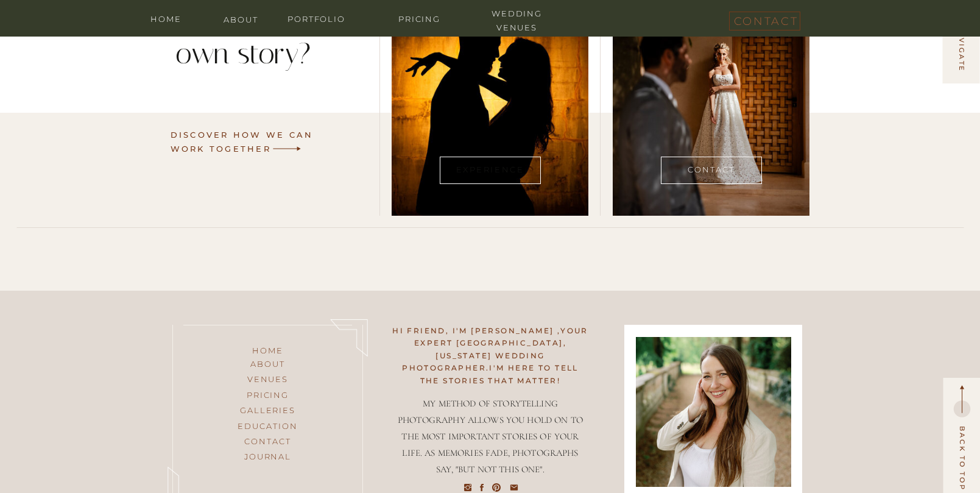 The image size is (980, 493). I want to click on a: Contact, so click(712, 170).